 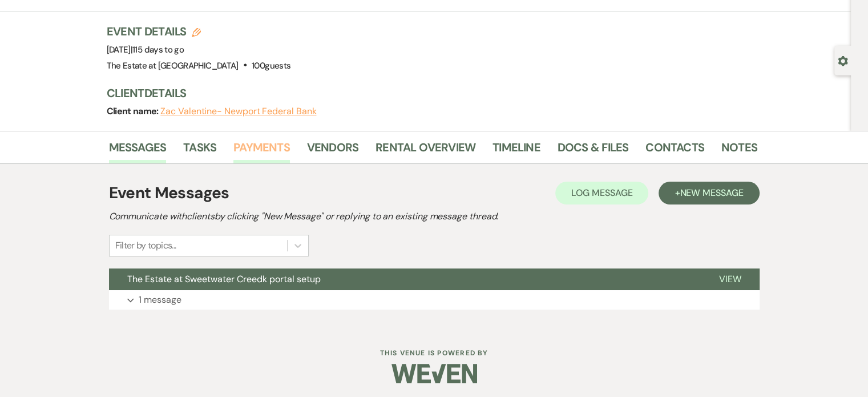 What do you see at coordinates (134, 110) in the screenshot?
I see `span: Client name:` at bounding box center [134, 110].